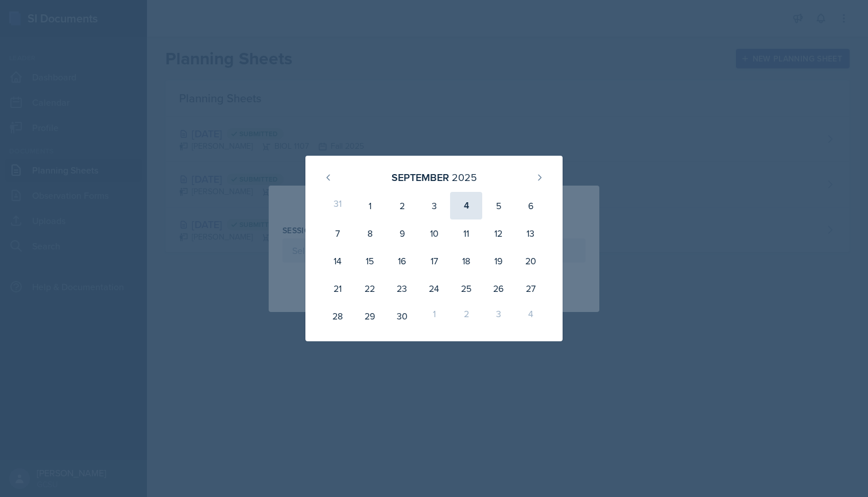  What do you see at coordinates (498, 206) in the screenshot?
I see `div: 5` at bounding box center [498, 206].